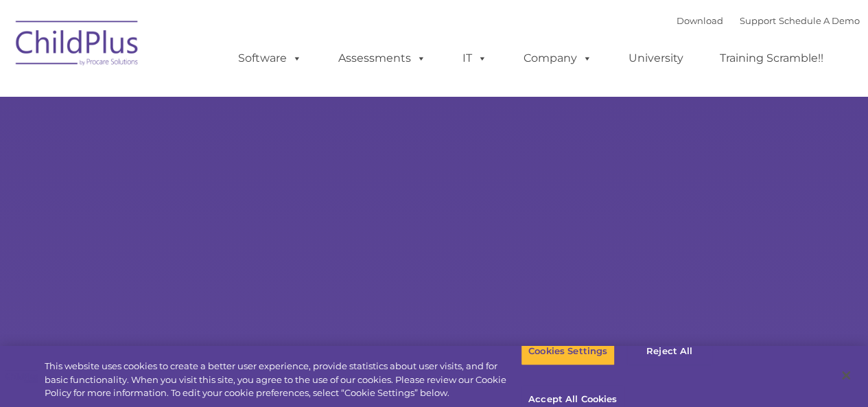 The image size is (868, 407). I want to click on button: Close, so click(846, 376).